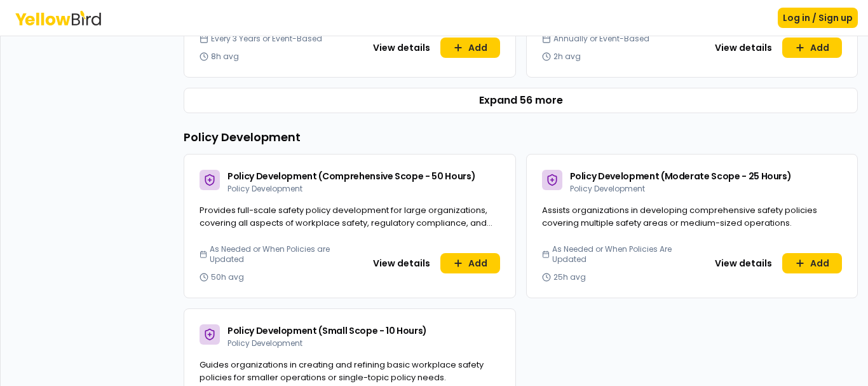 This screenshot has height=386, width=868. What do you see at coordinates (602, 38) in the screenshot?
I see `span: Annually or Event-Based` at bounding box center [602, 38].